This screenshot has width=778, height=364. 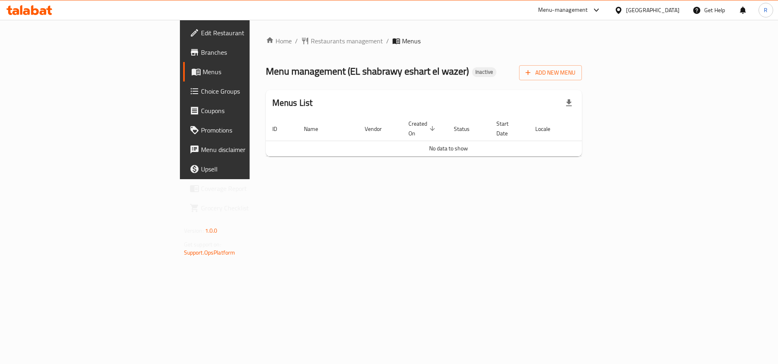 What do you see at coordinates (209, 252) in the screenshot?
I see `a: Support.OpsPlatform` at bounding box center [209, 252].